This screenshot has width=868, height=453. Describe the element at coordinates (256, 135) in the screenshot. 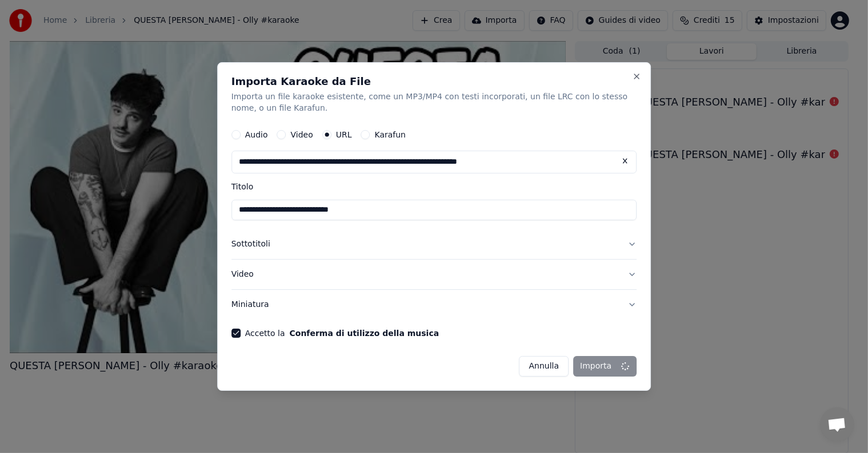

I see `label: Audio` at that location.